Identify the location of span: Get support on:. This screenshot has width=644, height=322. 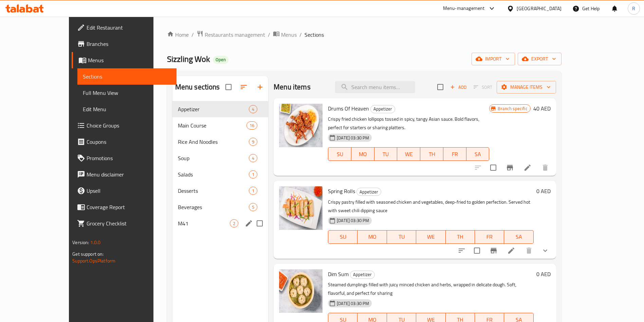
(88, 254).